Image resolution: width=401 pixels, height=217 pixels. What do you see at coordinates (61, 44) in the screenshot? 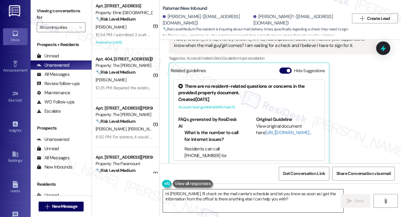
I see `div: Prospects + Residents` at bounding box center [61, 44].